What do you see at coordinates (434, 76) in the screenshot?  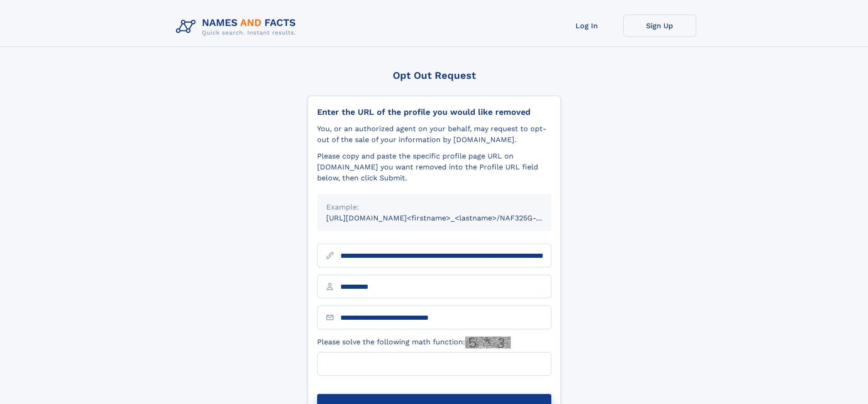 I see `div: Opt Out Request` at bounding box center [434, 76].